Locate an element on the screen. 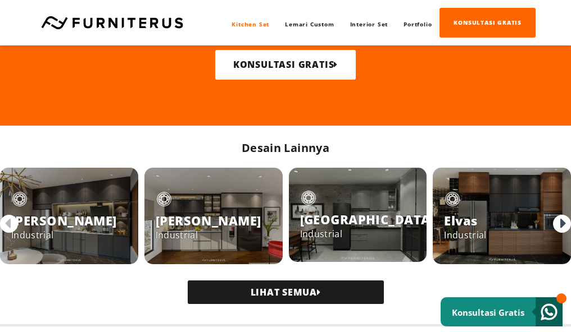 This screenshot has height=332, width=571. h3: Elvas is located at coordinates (464, 221).